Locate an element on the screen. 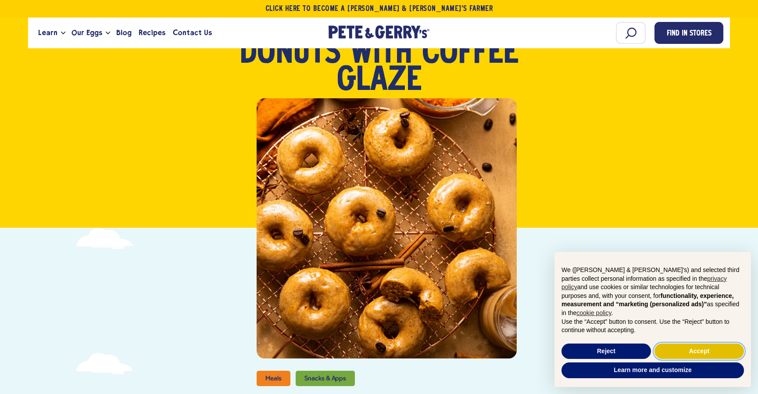 This screenshot has width=758, height=394. p: Use the “Accept” button to consent. Use the “Reject” button to continue without accepting. is located at coordinates (653, 326).